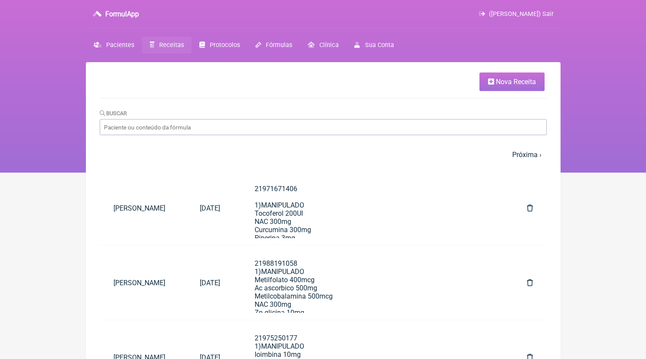 This screenshot has height=359, width=646. I want to click on span: Receitas, so click(171, 45).